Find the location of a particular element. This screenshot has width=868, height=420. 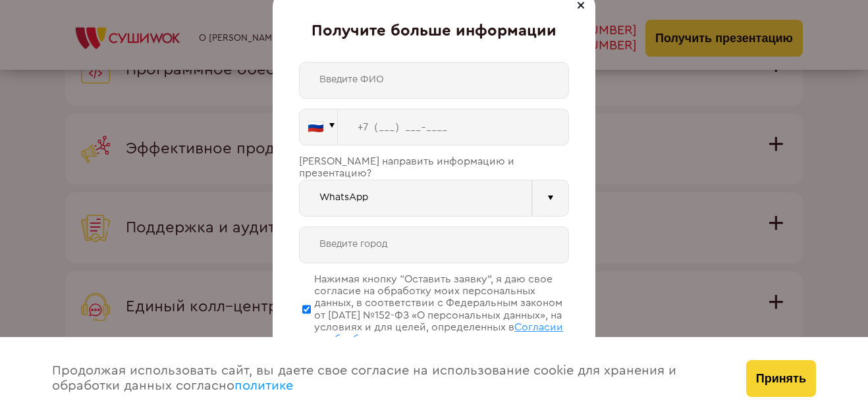

input: Введите город is located at coordinates (434, 245).